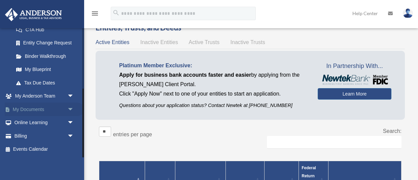 The height and width of the screenshot is (180, 418). Describe the element at coordinates (95, 14) in the screenshot. I see `a: menu` at that location.